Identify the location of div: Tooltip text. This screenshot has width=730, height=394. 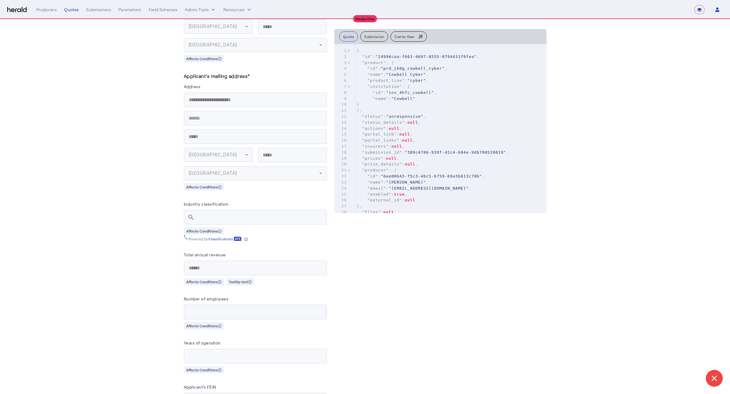
(240, 282).